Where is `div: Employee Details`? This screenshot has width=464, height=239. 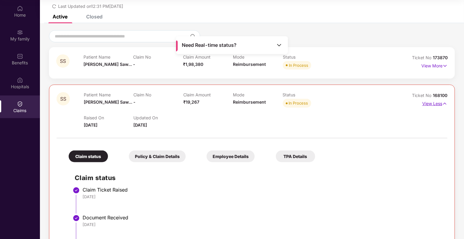
div: Employee Details is located at coordinates (230, 156).